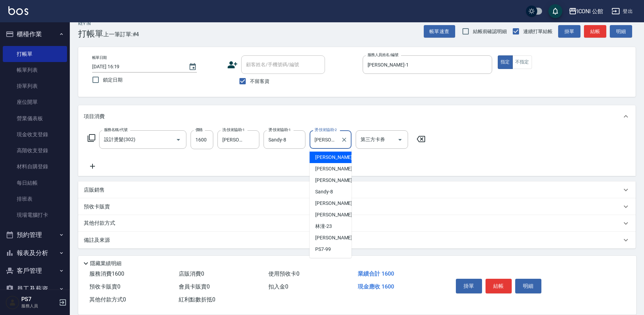  What do you see at coordinates (278, 287) in the screenshot?
I see `span: 扣入金 0` at bounding box center [278, 287].